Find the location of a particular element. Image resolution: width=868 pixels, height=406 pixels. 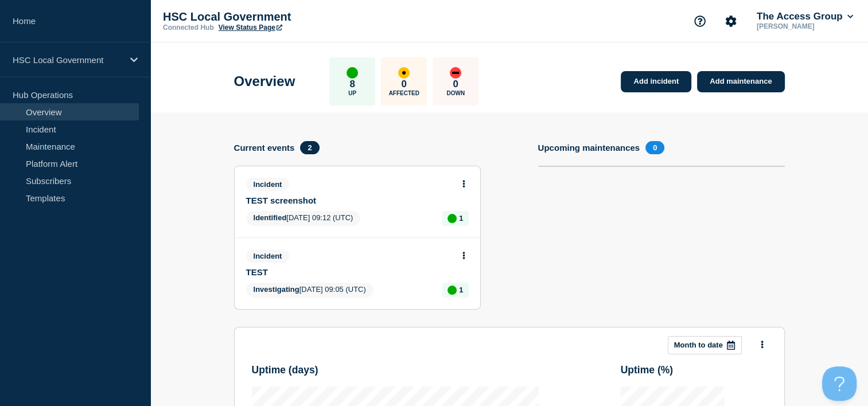

div: affected is located at coordinates (404, 72).